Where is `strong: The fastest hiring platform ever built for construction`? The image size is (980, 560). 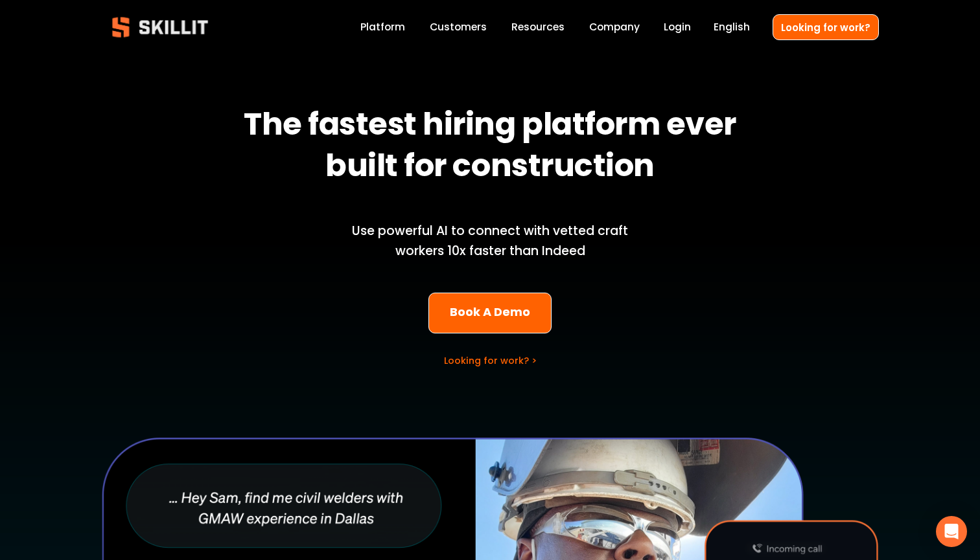 strong: The fastest hiring platform ever built for construction is located at coordinates (493, 147).